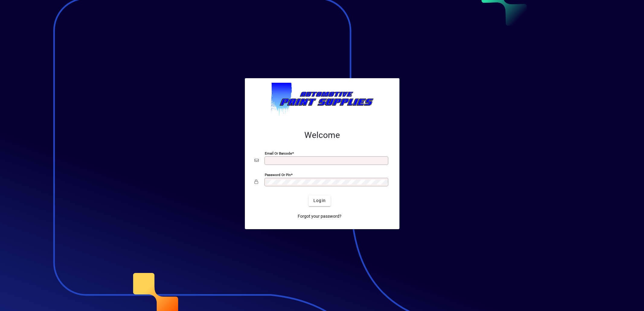 This screenshot has width=644, height=311. I want to click on mat-label: Email or Barcode, so click(278, 153).